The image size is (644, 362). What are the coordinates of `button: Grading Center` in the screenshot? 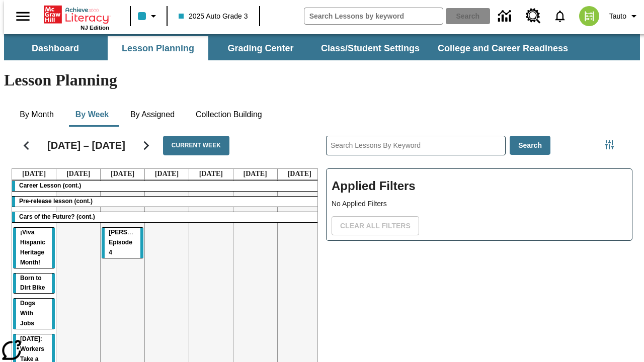 It's located at (260, 48).